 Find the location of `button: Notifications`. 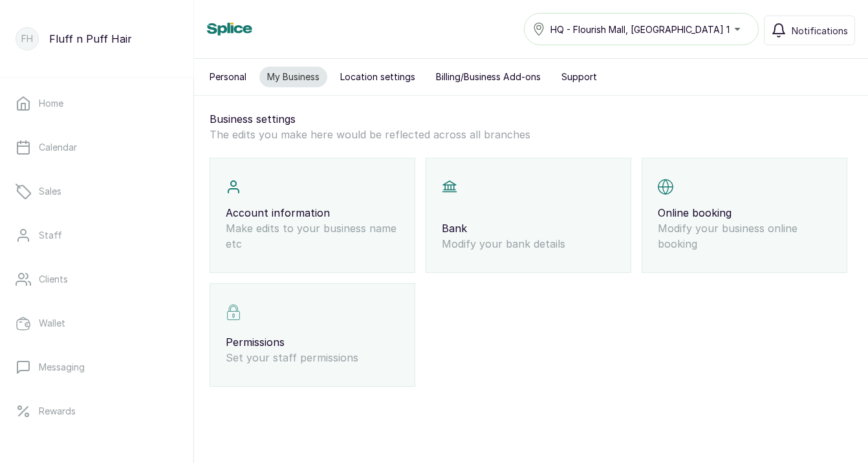

button: Notifications is located at coordinates (809, 30).